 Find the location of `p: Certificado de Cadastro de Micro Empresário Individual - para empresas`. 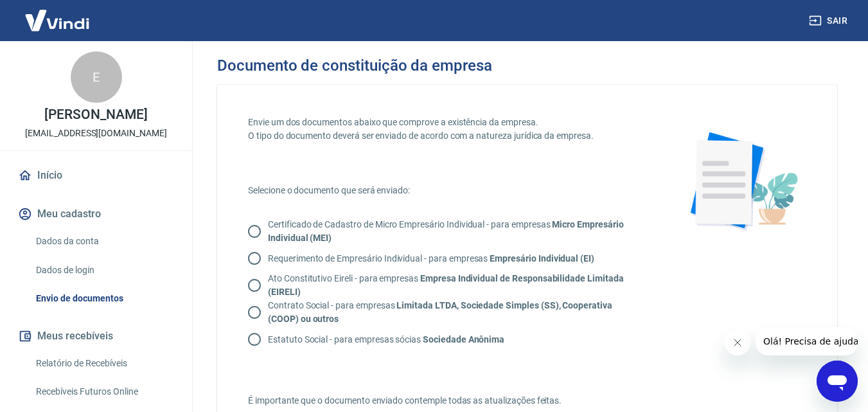

p: Certificado de Cadastro de Micro Empresário Individual - para empresas is located at coordinates (452, 231).